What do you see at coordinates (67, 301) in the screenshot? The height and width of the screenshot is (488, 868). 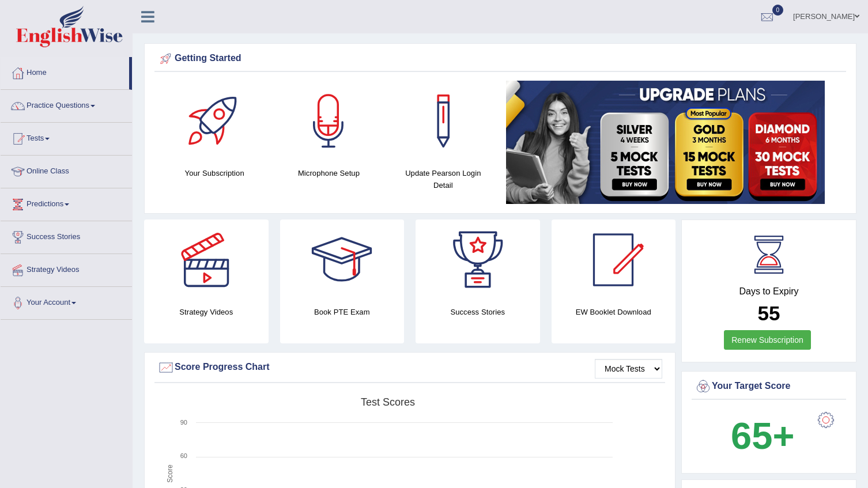 I see `a: Your Account` at bounding box center [67, 301].